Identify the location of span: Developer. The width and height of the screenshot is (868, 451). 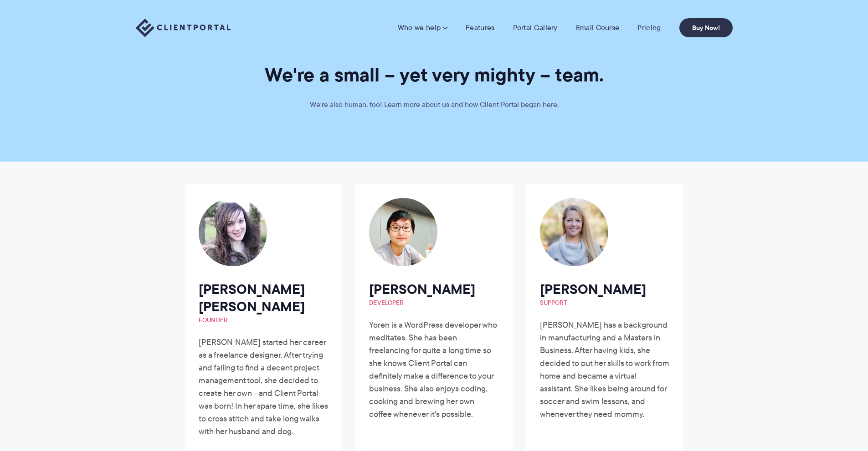
(434, 303).